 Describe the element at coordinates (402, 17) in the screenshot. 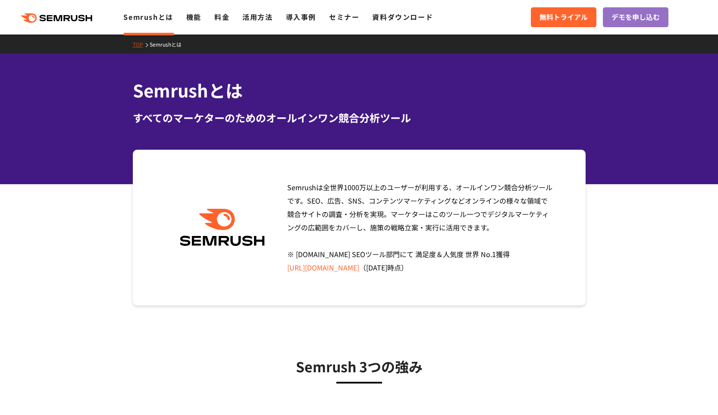

I see `a: 資料ダウンロード` at that location.